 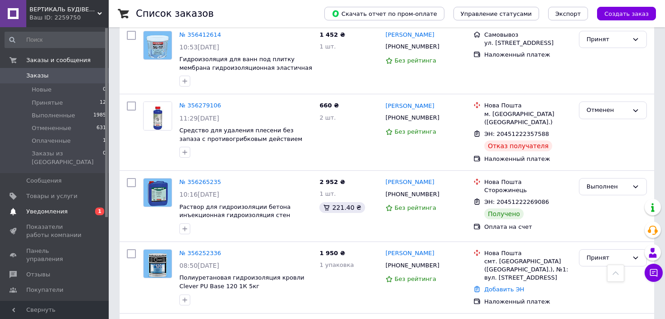 What do you see at coordinates (51, 128) in the screenshot?
I see `span: Отмененные` at bounding box center [51, 128].